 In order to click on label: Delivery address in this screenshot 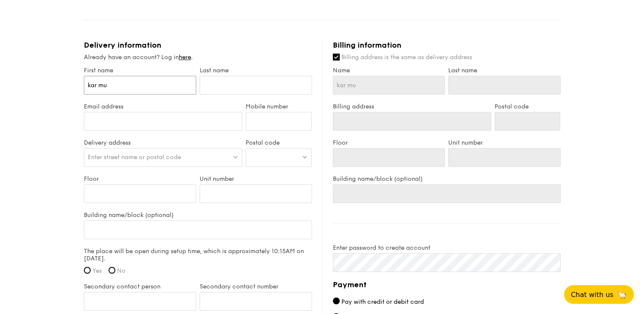, I will do `click(163, 143)`.